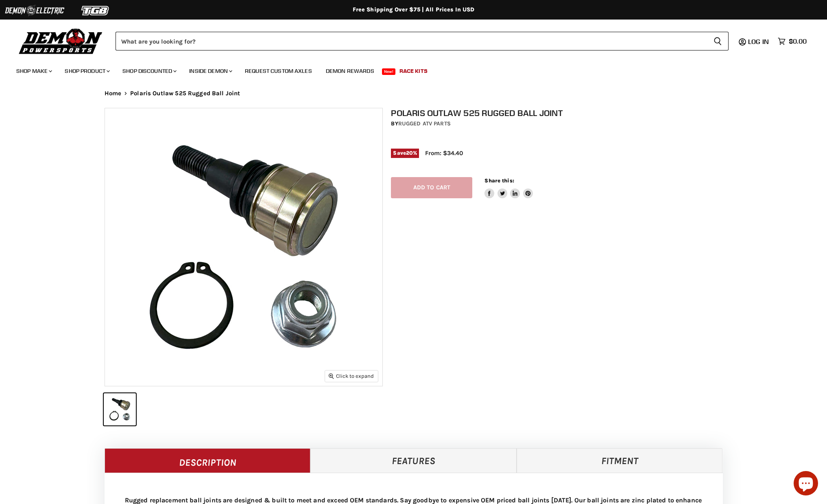 The image size is (827, 504). What do you see at coordinates (279, 71) in the screenshot?
I see `a: Request Custom Axles` at bounding box center [279, 71].